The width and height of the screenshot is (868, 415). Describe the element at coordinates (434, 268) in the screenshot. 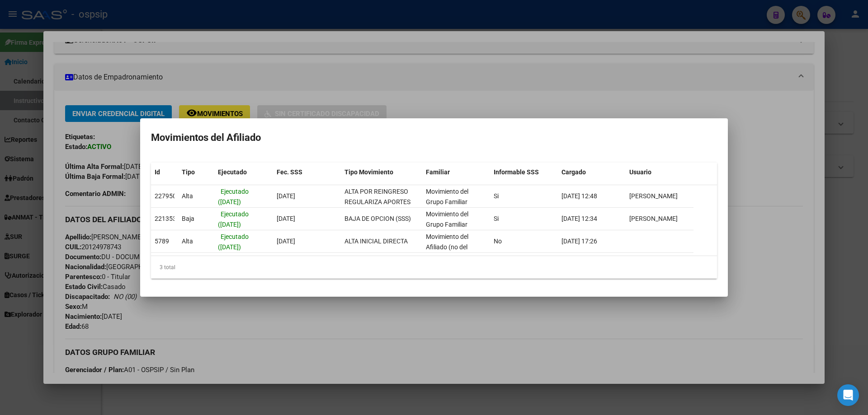

I see `div: 3 total` at that location.